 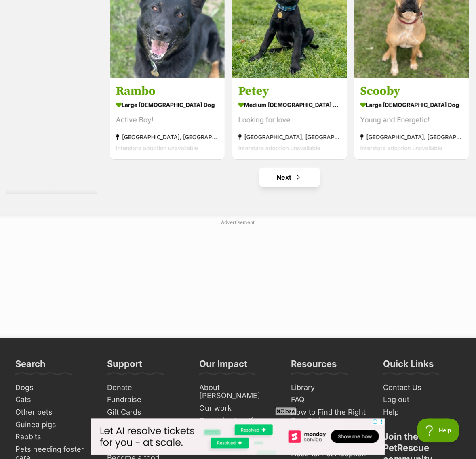 What do you see at coordinates (290, 120) in the screenshot?
I see `div: Looking for love` at bounding box center [290, 120].